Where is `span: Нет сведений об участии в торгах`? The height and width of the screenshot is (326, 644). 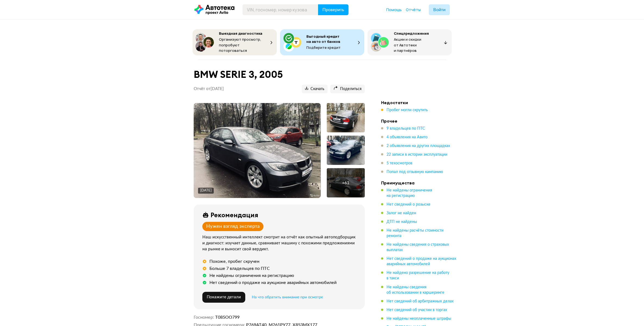 span: Нет сведений об участии в торгах is located at coordinates (417, 310).